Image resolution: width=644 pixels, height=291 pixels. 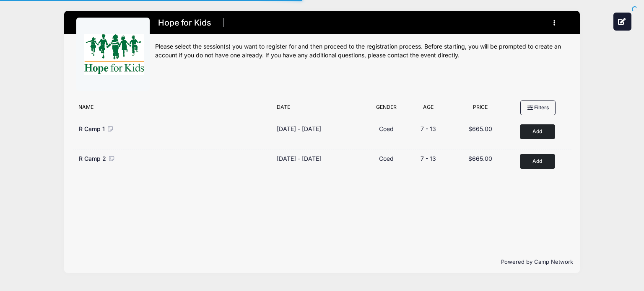 I want to click on div: Date, so click(x=319, y=109).